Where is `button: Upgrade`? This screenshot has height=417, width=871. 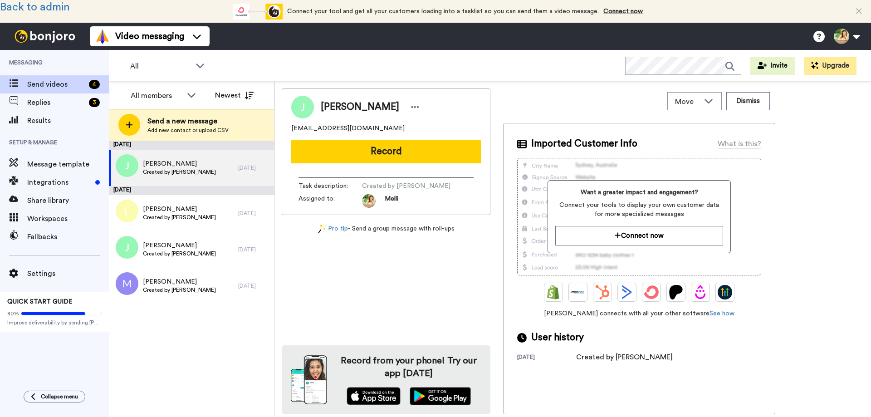 button: Upgrade is located at coordinates (830, 66).